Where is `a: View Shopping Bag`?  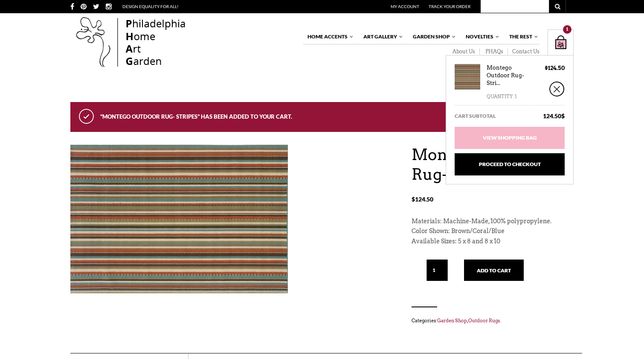
a: View Shopping Bag is located at coordinates (510, 138).